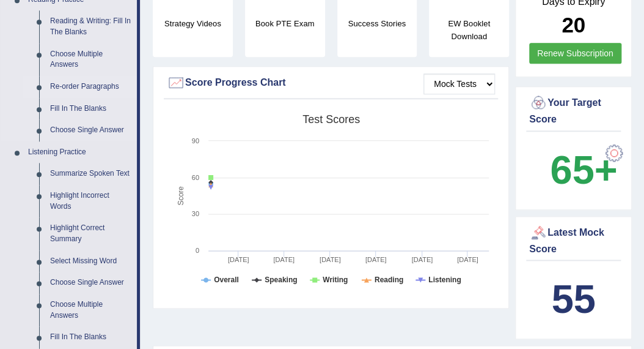 This screenshot has width=644, height=349. What do you see at coordinates (330, 82) in the screenshot?
I see `div: Score Progress Chart` at bounding box center [330, 82].